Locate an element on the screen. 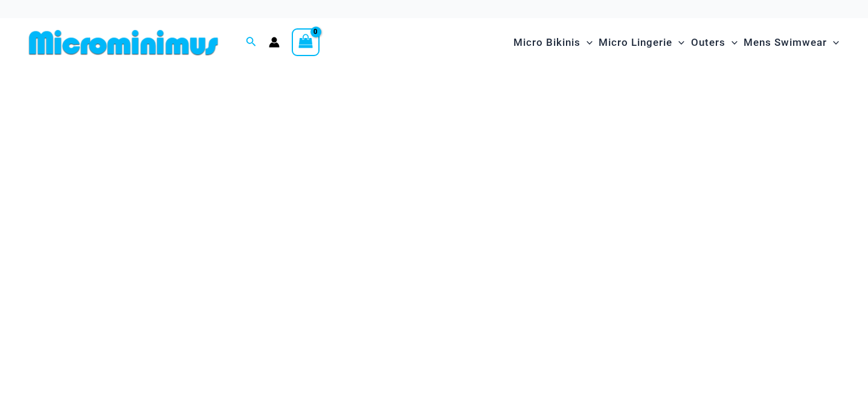 The width and height of the screenshot is (868, 403). a: Mens SwimwearMenu ToggleMenu Toggle is located at coordinates (791, 42).